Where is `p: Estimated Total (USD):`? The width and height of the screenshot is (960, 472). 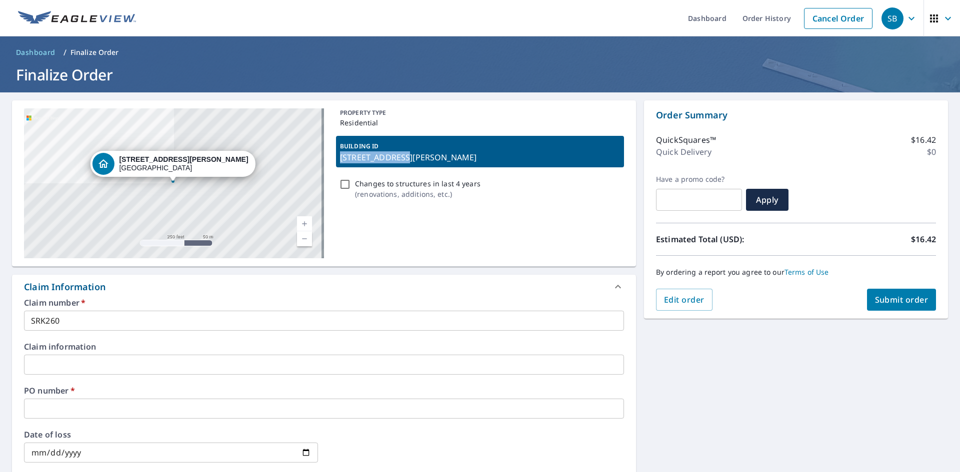 p: Estimated Total (USD): is located at coordinates (726, 239).